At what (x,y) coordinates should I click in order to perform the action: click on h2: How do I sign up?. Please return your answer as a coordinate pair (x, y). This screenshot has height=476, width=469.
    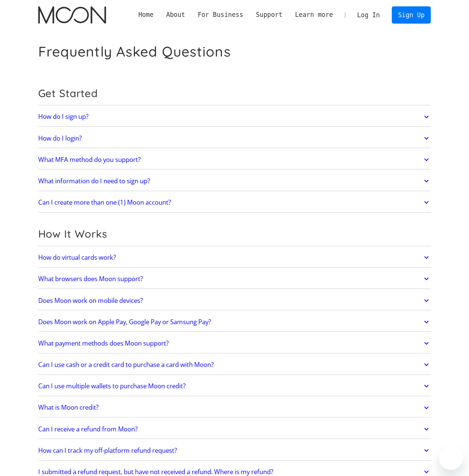
    Looking at the image, I should click on (63, 116).